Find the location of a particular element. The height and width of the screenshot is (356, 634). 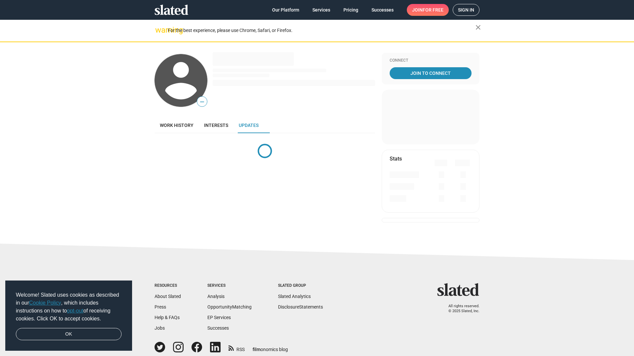

a: Join To Connect is located at coordinates (430, 73).